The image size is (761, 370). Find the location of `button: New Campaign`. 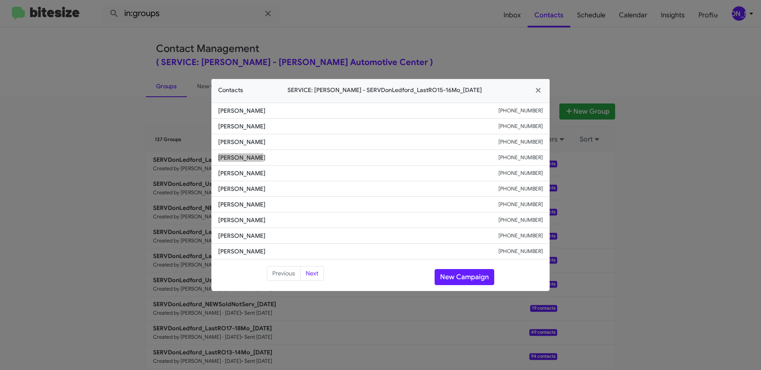

button: New Campaign is located at coordinates (464, 277).